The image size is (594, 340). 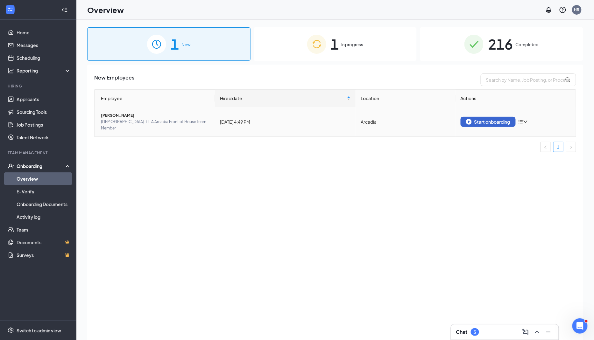 What do you see at coordinates (546, 147) in the screenshot?
I see `li: Previous Page` at bounding box center [546, 147].